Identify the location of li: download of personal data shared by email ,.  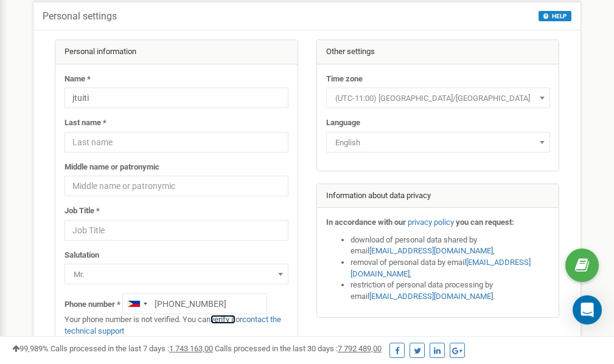
(450, 246).